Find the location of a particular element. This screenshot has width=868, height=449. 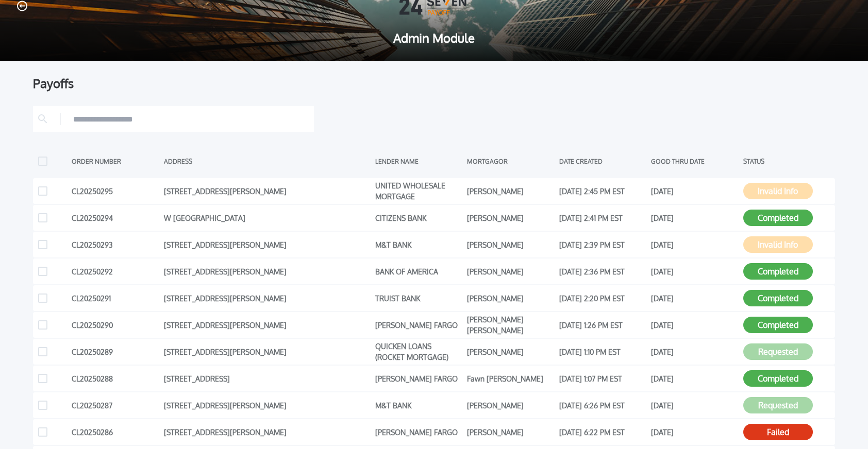

div: CL20250293 is located at coordinates (115, 245).